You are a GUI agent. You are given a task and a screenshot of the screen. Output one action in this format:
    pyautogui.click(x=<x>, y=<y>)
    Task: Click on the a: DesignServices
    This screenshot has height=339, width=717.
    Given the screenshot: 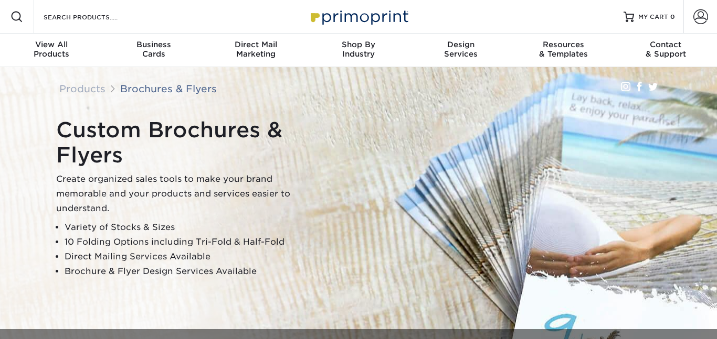 What is the action you would take?
    pyautogui.click(x=461, y=50)
    